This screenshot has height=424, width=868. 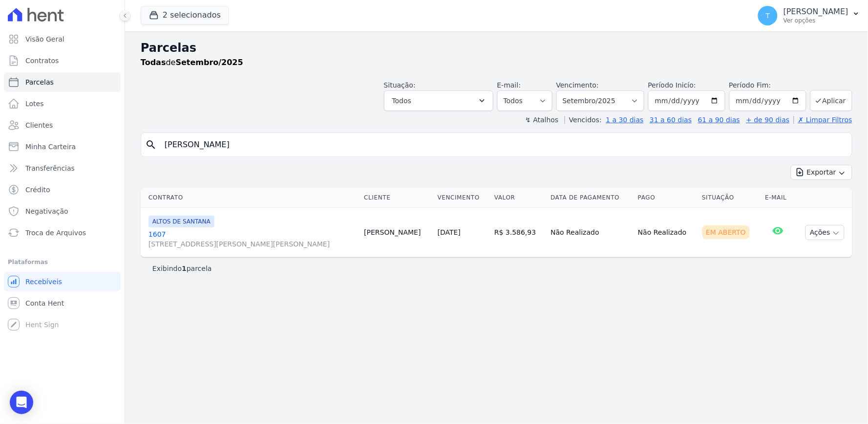 I want to click on a: Transferências, so click(x=62, y=168).